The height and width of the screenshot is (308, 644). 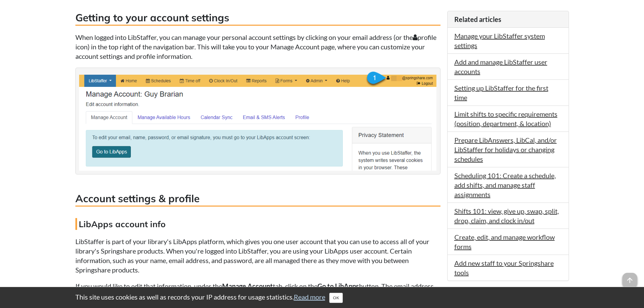 What do you see at coordinates (258, 121) in the screenshot?
I see `img: User's email address in the navigation bar` at bounding box center [258, 121].